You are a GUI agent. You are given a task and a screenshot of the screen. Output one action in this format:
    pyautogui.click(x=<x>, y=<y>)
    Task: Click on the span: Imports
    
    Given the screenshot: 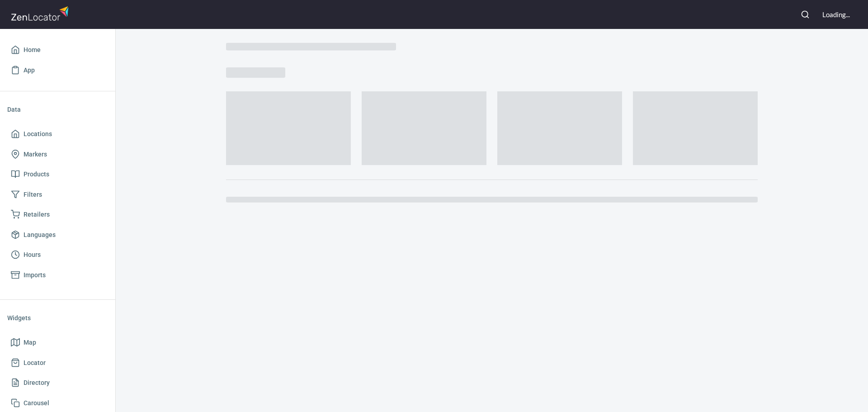 What is the action you would take?
    pyautogui.click(x=34, y=275)
    